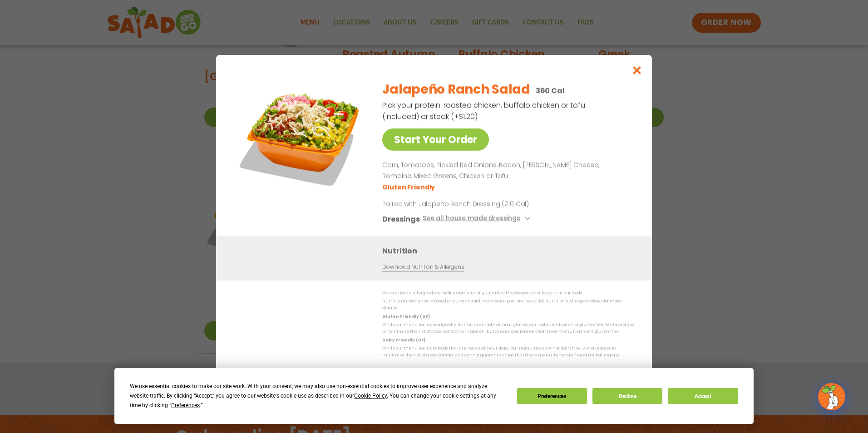  I want to click on button: Accept, so click(703, 396).